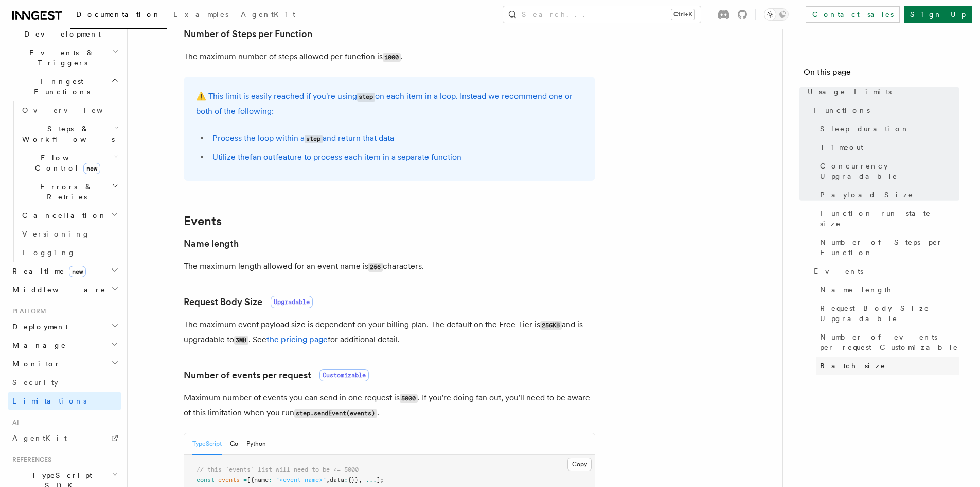  Describe the element at coordinates (65, 192) in the screenshot. I see `span: Errors & Retries` at that location.